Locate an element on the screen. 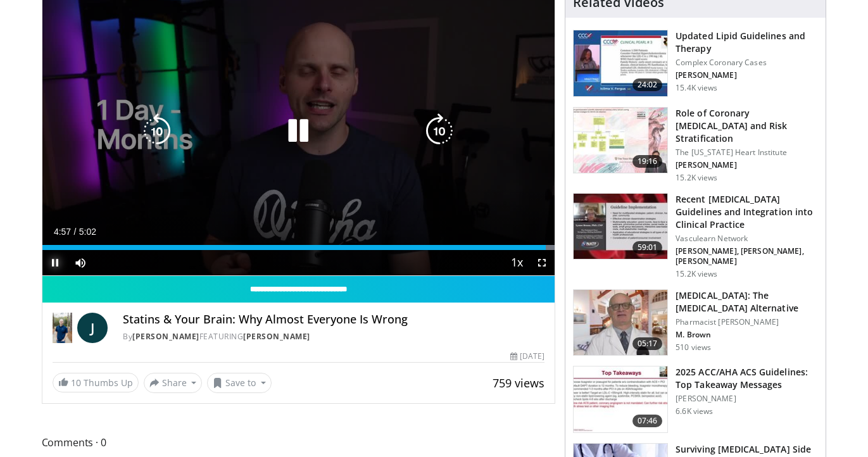  span: 59:01 is located at coordinates (647, 247).